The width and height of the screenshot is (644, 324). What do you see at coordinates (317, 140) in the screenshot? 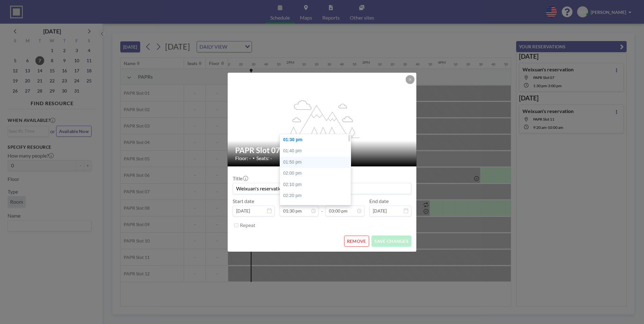
I see `div: 01:30 pm` at bounding box center [317, 140].